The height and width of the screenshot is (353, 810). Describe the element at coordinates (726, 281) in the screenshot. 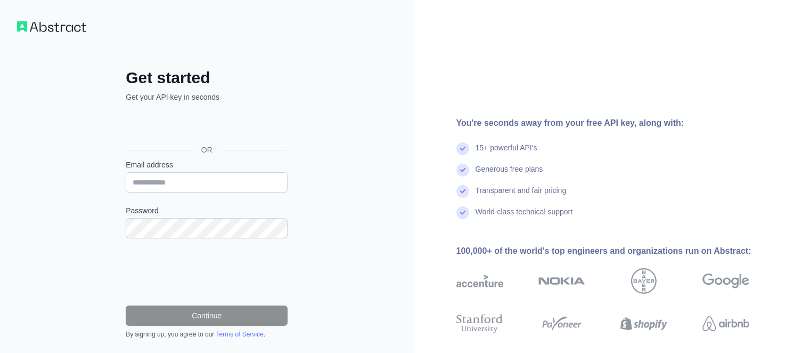

I see `img: google` at that location.